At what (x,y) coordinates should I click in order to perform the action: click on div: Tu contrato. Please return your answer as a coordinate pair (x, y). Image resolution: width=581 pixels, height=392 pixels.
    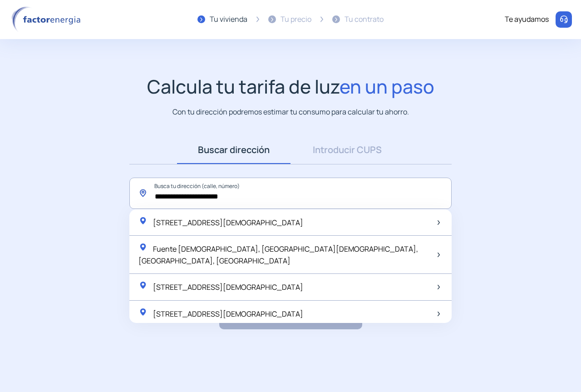
    Looking at the image, I should click on (364, 20).